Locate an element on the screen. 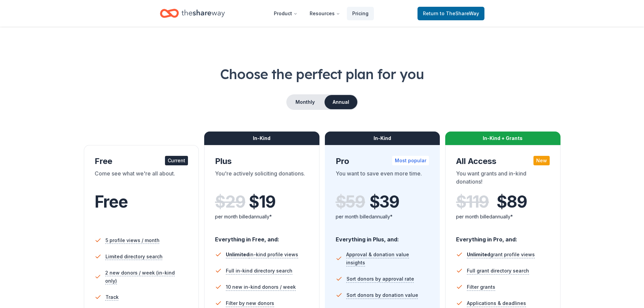 Image resolution: width=644 pixels, height=308 pixels. button: Monthly is located at coordinates (305, 102).